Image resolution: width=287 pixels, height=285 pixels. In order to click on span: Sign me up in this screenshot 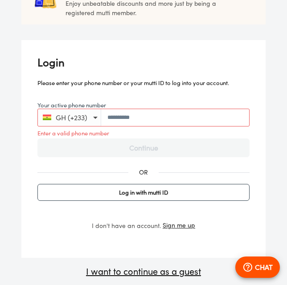, I will do `click(179, 226)`.